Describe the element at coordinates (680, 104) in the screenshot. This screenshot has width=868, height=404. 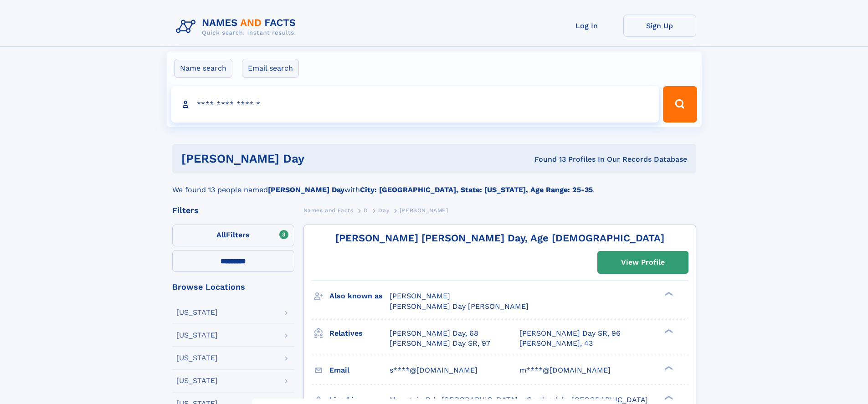
I see `button: Search Button` at that location.